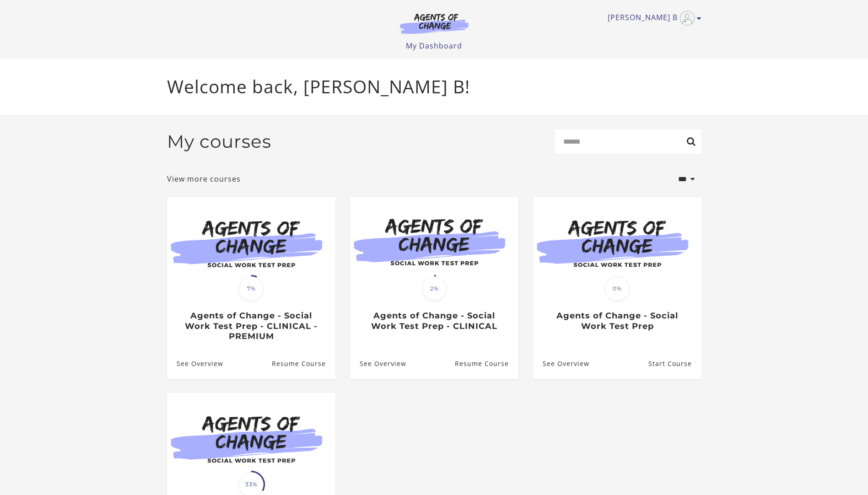 The width and height of the screenshot is (868, 495). What do you see at coordinates (486, 363) in the screenshot?
I see `a: Agents of Change - Social Work Test Prep - CLINICAL: Resume Course` at bounding box center [486, 363].